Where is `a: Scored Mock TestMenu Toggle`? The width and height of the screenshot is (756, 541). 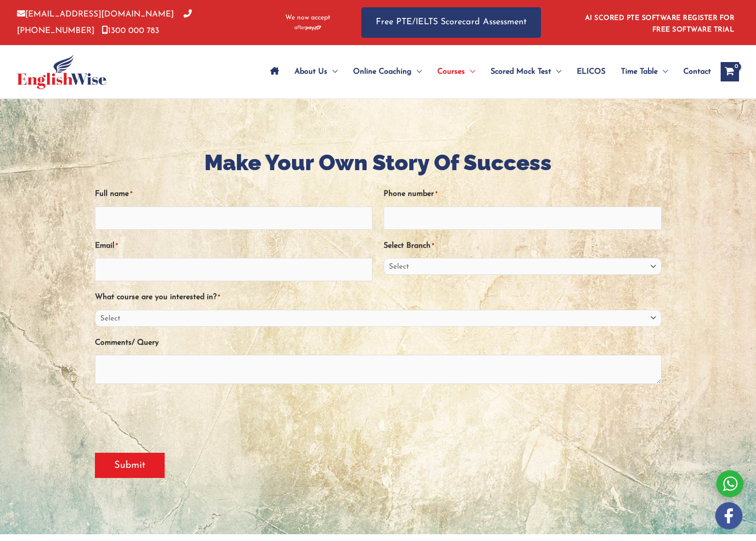
a: Scored Mock TestMenu Toggle is located at coordinates (526, 71).